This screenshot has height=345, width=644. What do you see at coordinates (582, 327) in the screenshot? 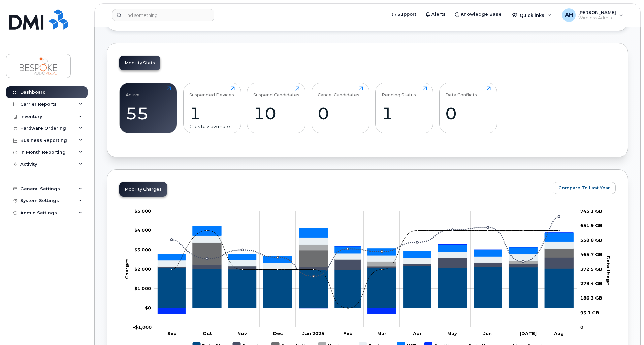
I see `tspan: 0` at bounding box center [582, 327].